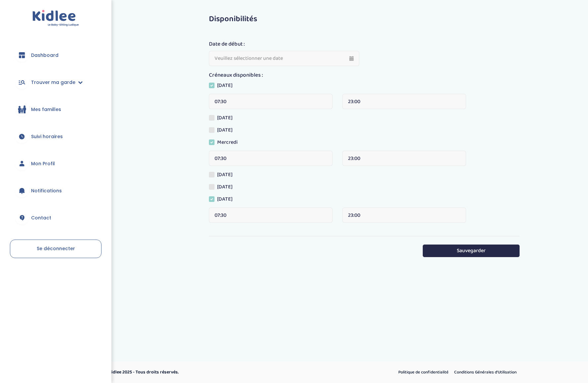 The image size is (588, 383). Describe the element at coordinates (55, 190) in the screenshot. I see `a: Notifications` at that location.